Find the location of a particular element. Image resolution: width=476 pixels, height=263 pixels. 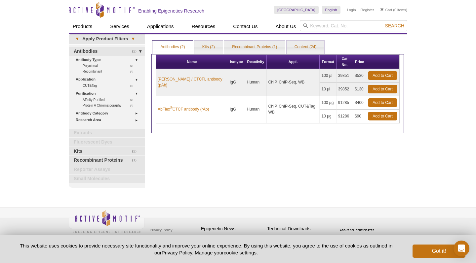

a: Content (24) is located at coordinates (305, 47).